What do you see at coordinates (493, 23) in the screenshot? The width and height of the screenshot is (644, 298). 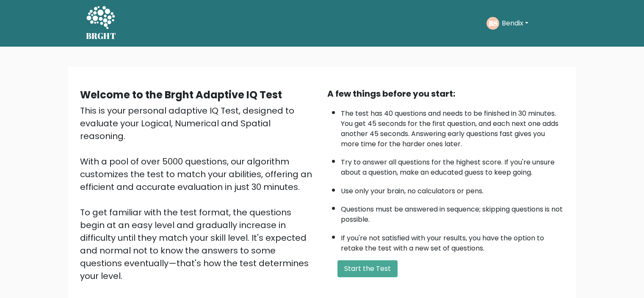 I see `text: BS` at bounding box center [493, 23].